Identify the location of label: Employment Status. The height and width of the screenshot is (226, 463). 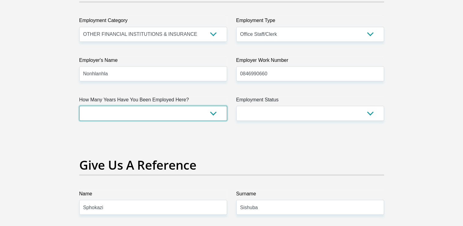
(310, 101).